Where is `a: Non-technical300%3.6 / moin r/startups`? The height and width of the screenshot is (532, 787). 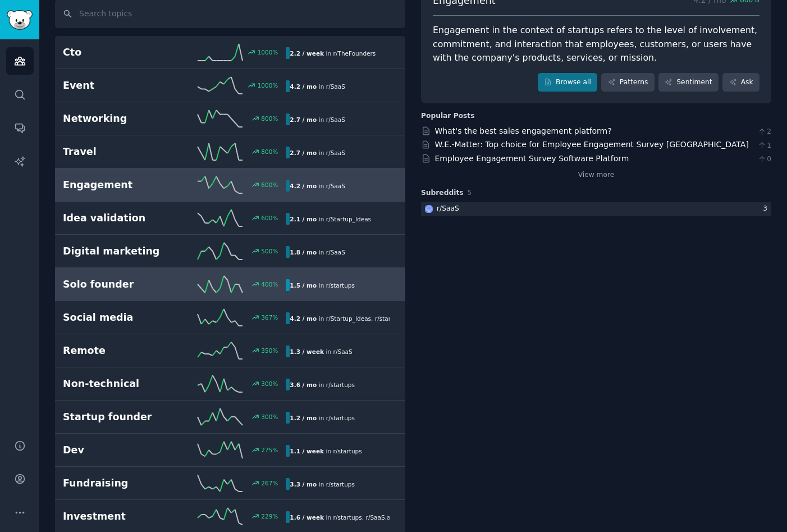
a: Non-technical300%3.6 / moin r/startups is located at coordinates (230, 383).